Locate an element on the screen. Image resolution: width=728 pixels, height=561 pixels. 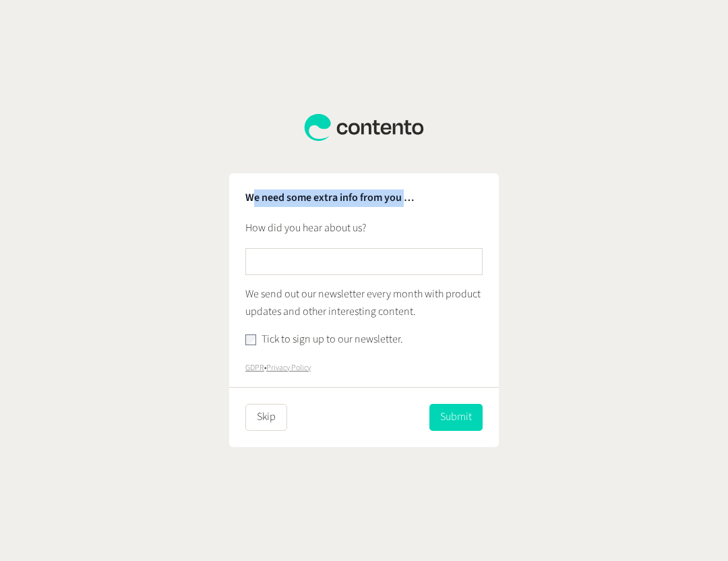
strong: We need some extra info from you … is located at coordinates (330, 197).